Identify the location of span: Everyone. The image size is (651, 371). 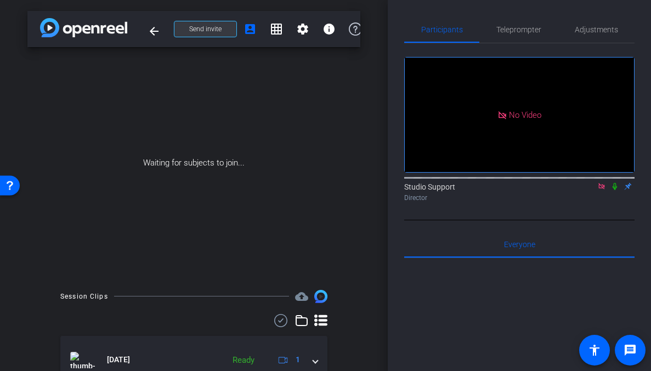
(519, 244).